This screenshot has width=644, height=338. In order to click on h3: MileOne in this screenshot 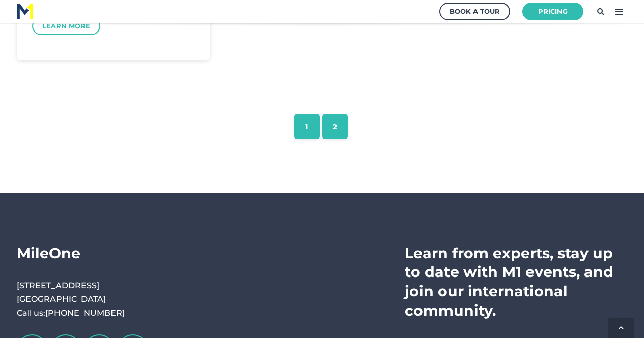, I will do `click(88, 253)`.